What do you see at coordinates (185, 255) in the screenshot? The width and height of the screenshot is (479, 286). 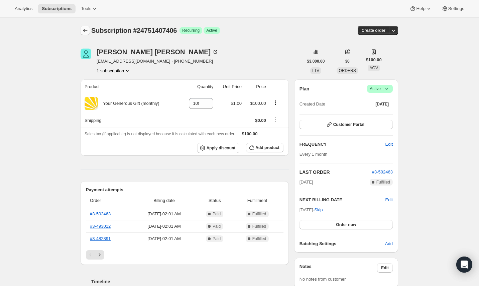 I see `nav: Pagination` at bounding box center [185, 255].